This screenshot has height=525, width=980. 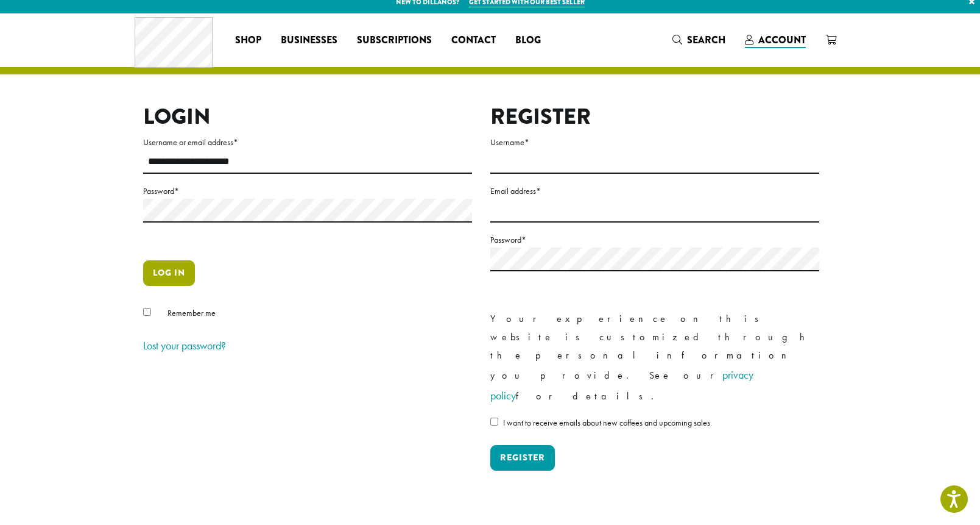 I want to click on span: Search, so click(x=706, y=39).